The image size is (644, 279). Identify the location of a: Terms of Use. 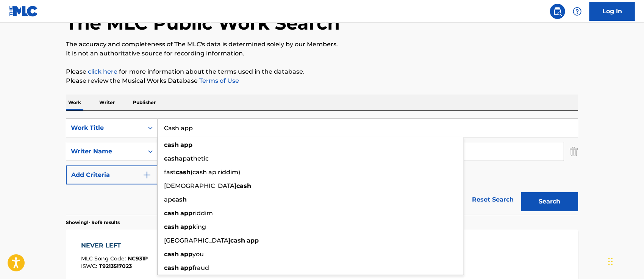
(219, 80).